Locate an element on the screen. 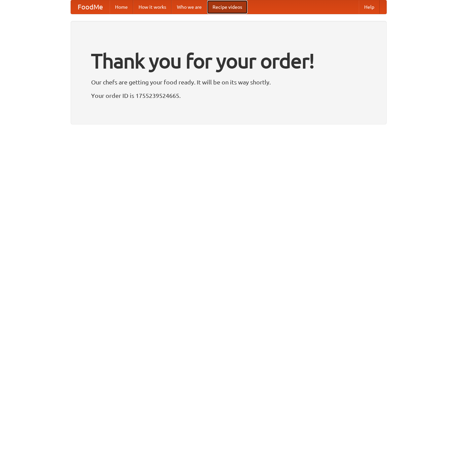  a: Help is located at coordinates (369, 7).